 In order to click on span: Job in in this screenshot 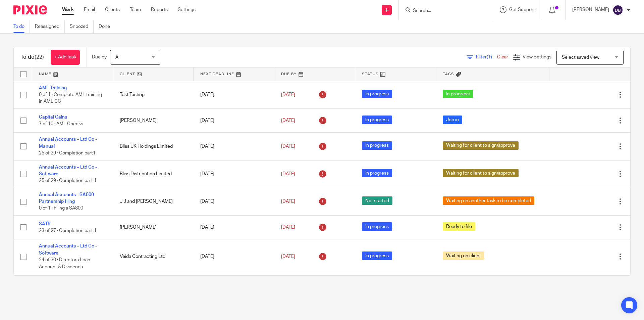, I will do `click(453, 120)`.